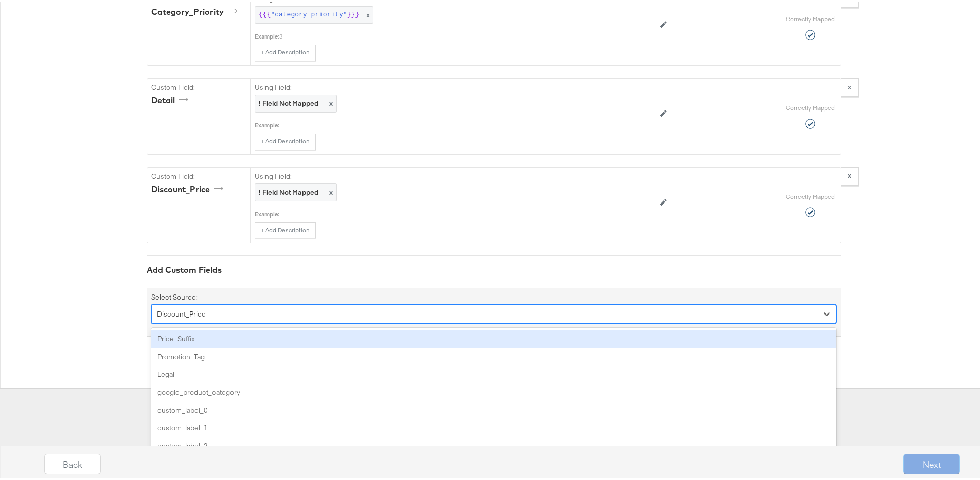 This screenshot has width=980, height=480. Describe the element at coordinates (493, 268) in the screenshot. I see `div: Add Custom Fields` at that location.